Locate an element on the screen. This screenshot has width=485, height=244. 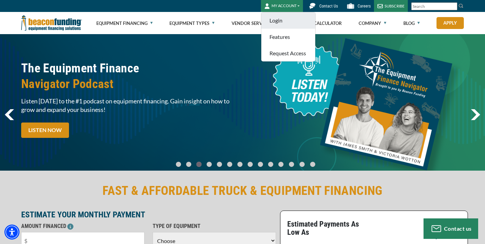
p: TYPE OF EQUIPMENT is located at coordinates (214, 227).